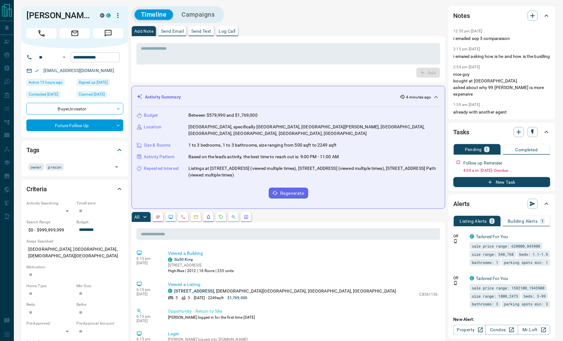 The image size is (563, 341). I want to click on p: Baths:, so click(100, 305).